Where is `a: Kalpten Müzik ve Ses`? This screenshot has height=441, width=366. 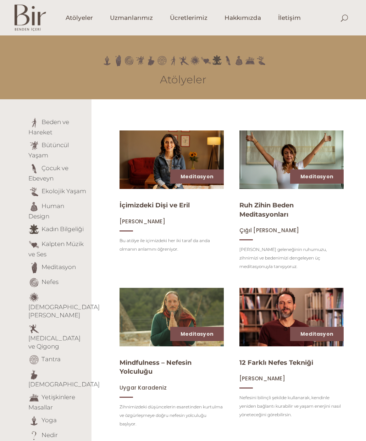
a: Kalpten Müzik ve Ses is located at coordinates (56, 249).